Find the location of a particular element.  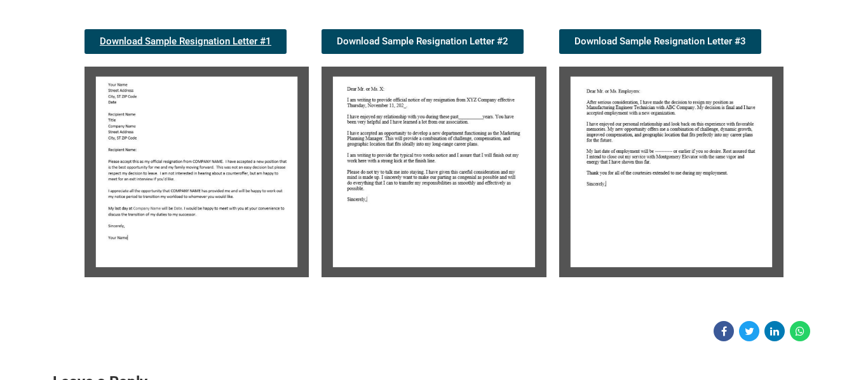

span: Download Sample Resignation Letter #2 is located at coordinates (422, 41).